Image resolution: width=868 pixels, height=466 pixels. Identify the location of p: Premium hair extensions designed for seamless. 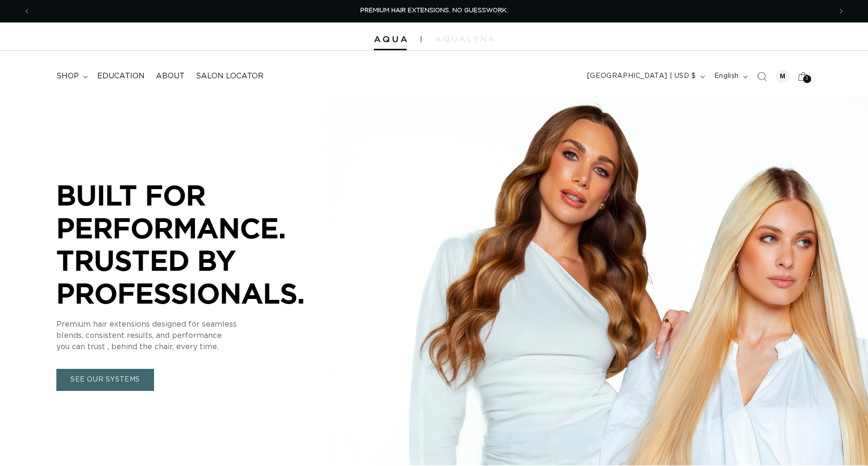
(197, 324).